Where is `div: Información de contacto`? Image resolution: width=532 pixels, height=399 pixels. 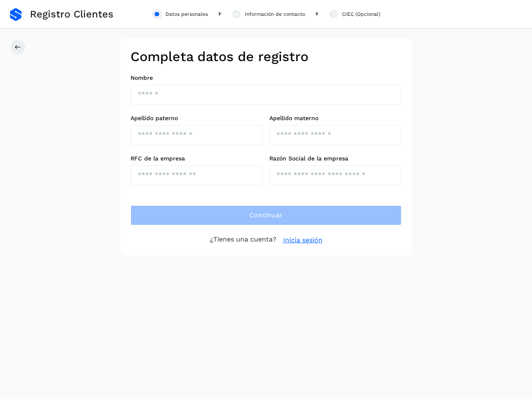 div: Información de contacto is located at coordinates (275, 14).